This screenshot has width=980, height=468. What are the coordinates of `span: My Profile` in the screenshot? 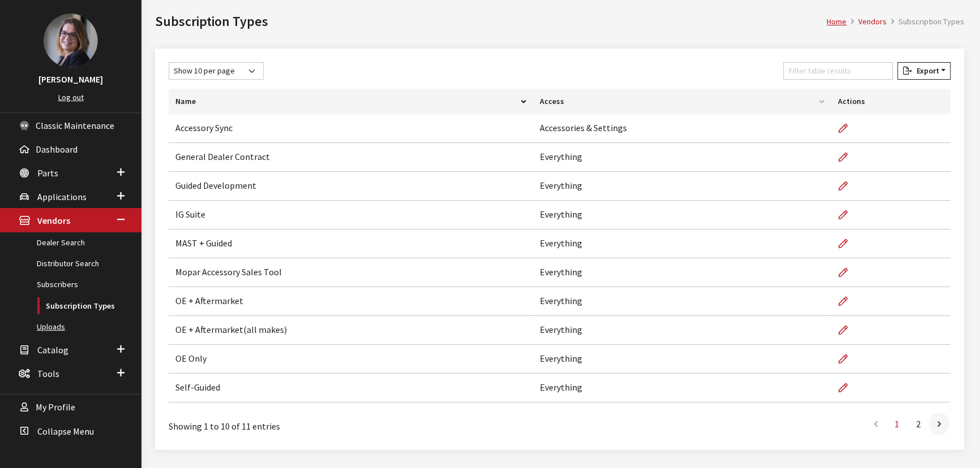 It's located at (55, 408).